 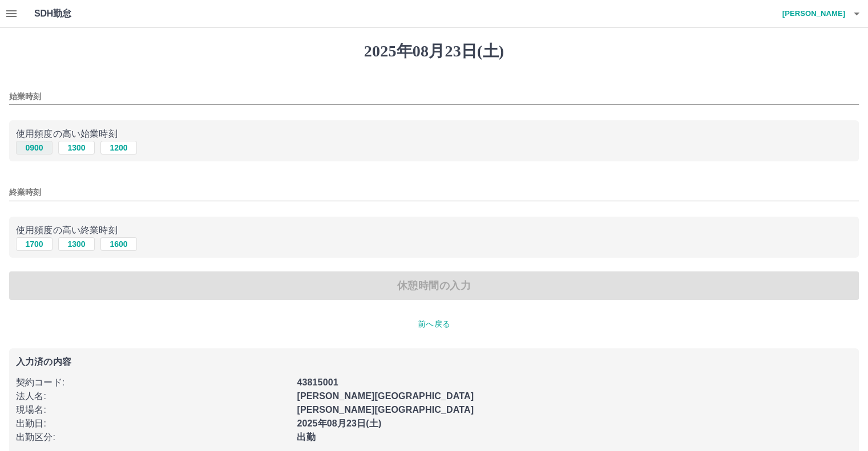 I want to click on p: 出勤日 :, so click(x=153, y=424).